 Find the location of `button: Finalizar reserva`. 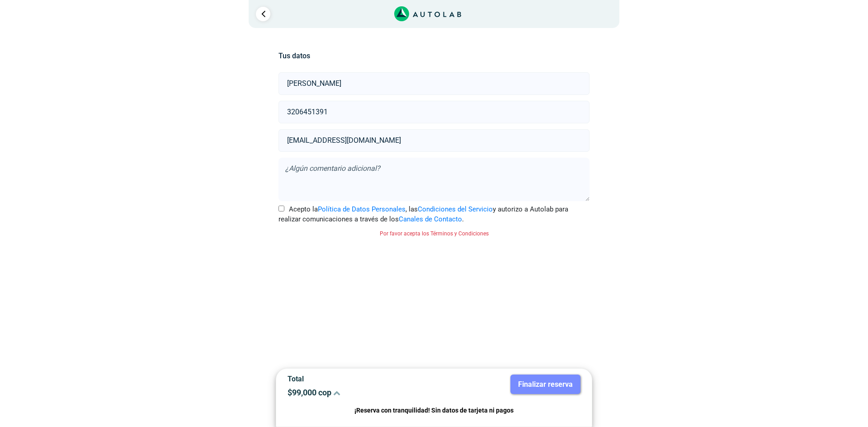

button: Finalizar reserva is located at coordinates (545, 384).